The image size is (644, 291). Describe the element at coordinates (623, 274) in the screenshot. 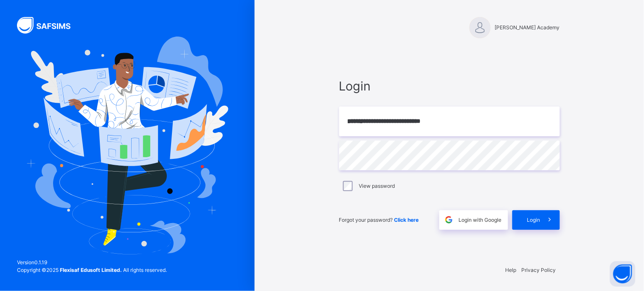

I see `button: Open asap` at that location.